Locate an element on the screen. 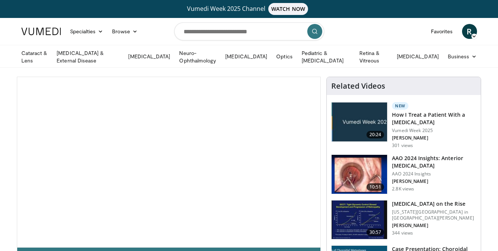  p: AAO 2024 Insights is located at coordinates (434, 174).